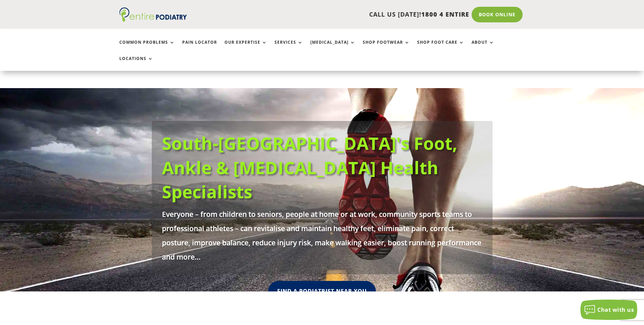  I want to click on a: Locations, so click(136, 63).